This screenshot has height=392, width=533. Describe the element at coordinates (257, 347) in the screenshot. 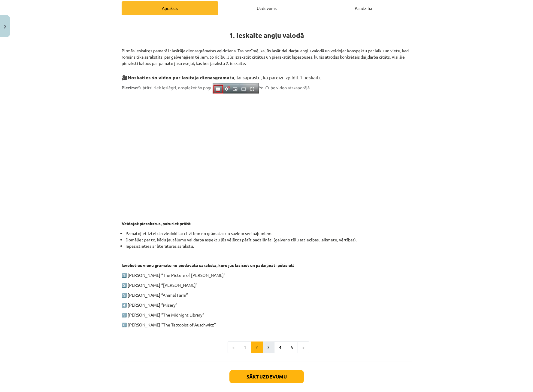

I see `button: 2` at that location.